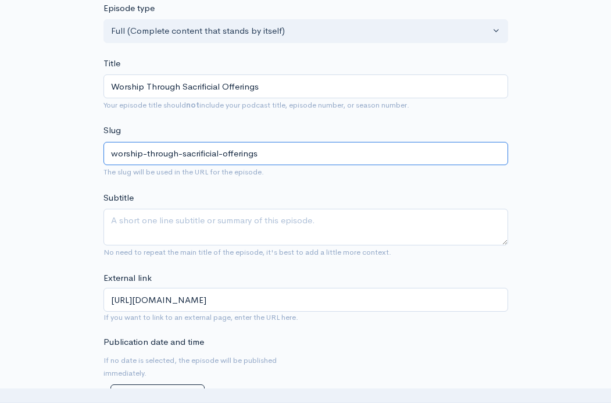 The height and width of the screenshot is (403, 611). I want to click on label: Slug, so click(112, 130).